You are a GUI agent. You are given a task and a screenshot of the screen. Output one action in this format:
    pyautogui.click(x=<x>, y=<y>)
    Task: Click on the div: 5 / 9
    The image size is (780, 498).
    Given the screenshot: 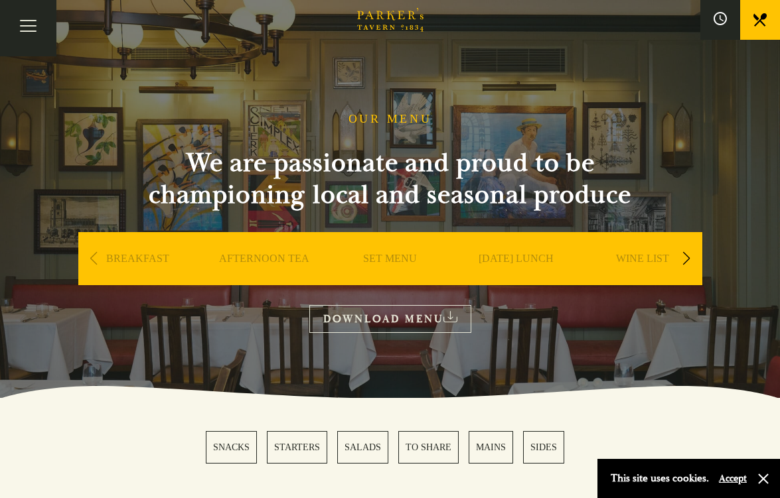 What is the action you would take?
    pyautogui.click(x=642, y=279)
    